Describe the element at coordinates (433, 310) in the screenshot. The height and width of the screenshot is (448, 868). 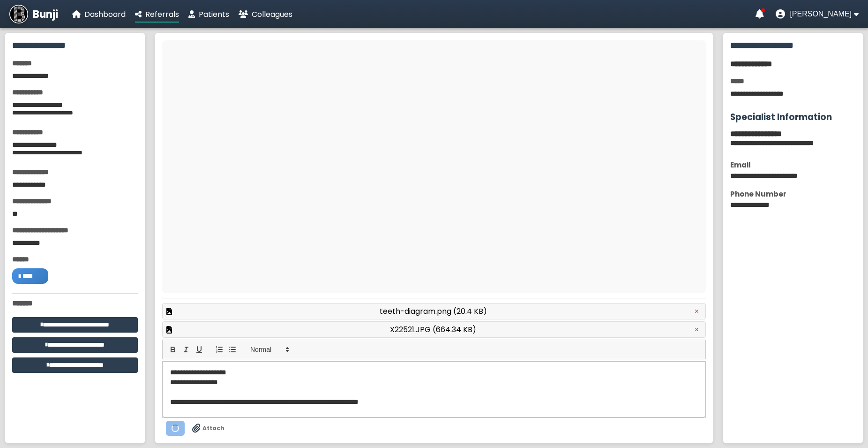
I see `span: teeth-diagram.png (20.4 KB)` at that location.